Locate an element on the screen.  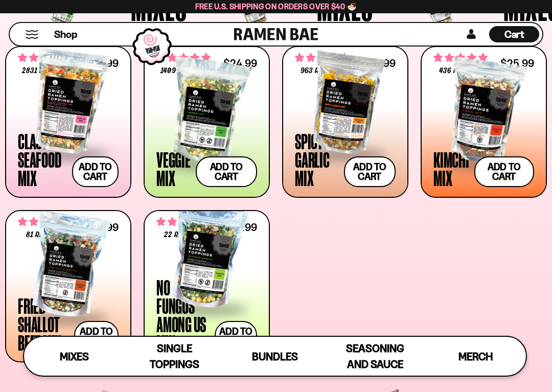
a: 4.75 stars 963 reviews $25.99 Spicy Garlic Mix Add to cart is located at coordinates (345, 121).